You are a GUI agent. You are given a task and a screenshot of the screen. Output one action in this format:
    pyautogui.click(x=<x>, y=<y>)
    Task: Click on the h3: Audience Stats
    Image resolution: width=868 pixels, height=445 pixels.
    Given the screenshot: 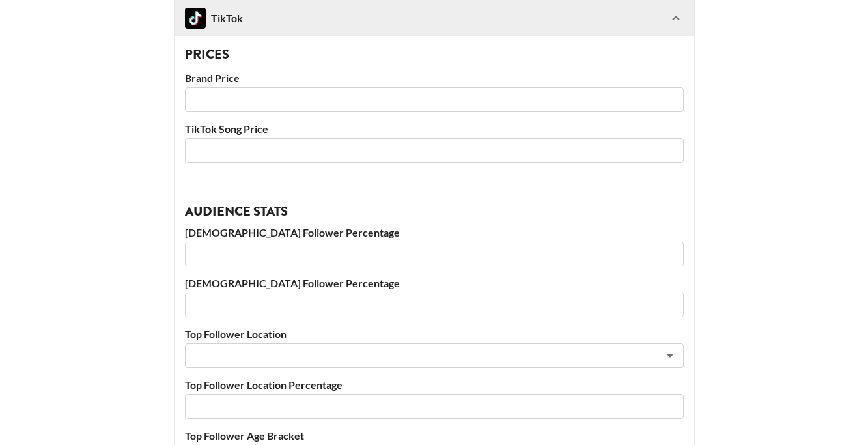 What is the action you would take?
    pyautogui.click(x=434, y=212)
    